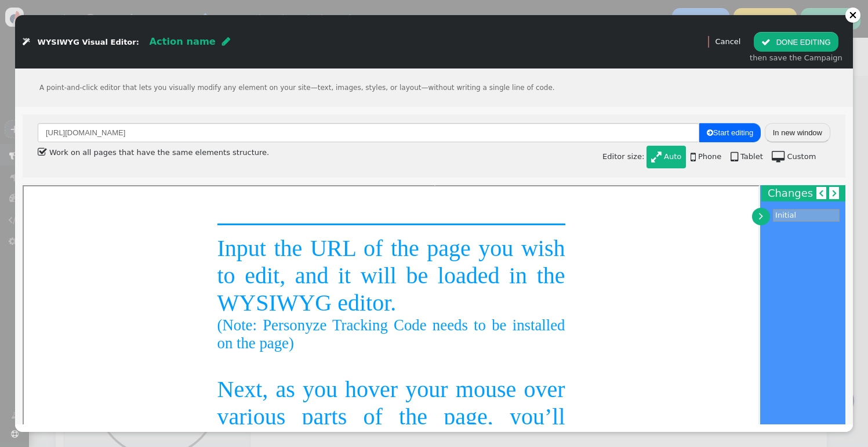 The height and width of the screenshot is (447, 868). I want to click on div: A point-and-click editor that lets you visually modify any element on your site—text, images, sty..., so click(433, 87).